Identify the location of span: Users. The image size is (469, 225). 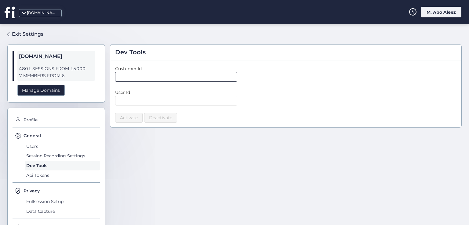
(62, 146).